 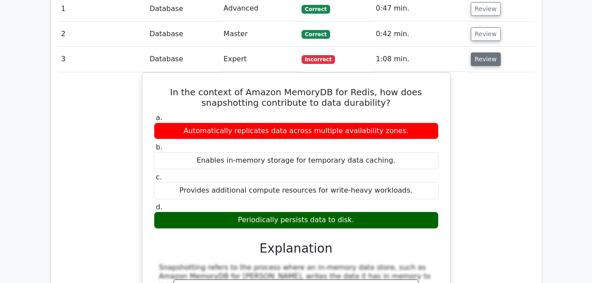 I want to click on td: 2, so click(x=102, y=34).